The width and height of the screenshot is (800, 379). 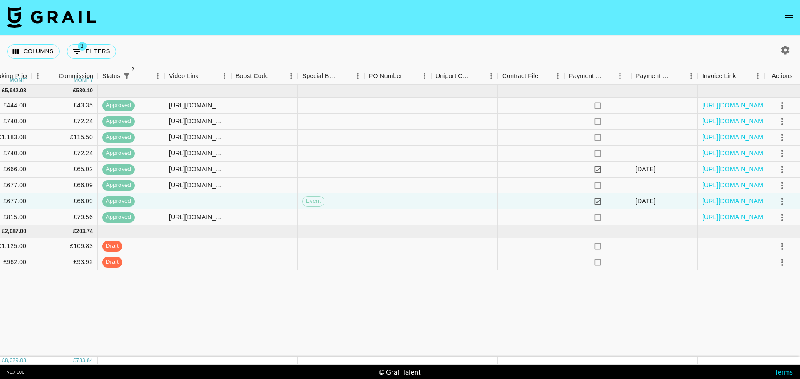 What do you see at coordinates (782, 76) in the screenshot?
I see `div: Actions` at bounding box center [782, 76].